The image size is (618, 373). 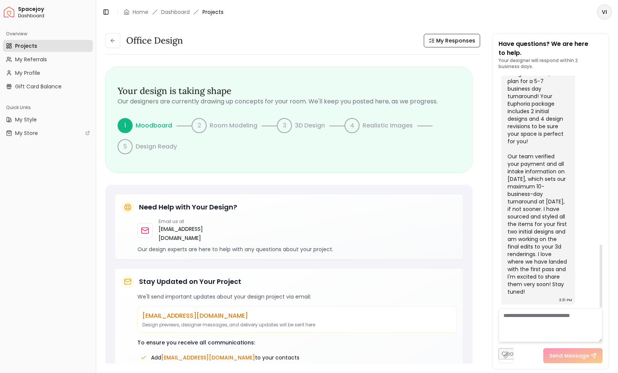 What do you see at coordinates (297, 297) in the screenshot?
I see `p: We'll send important updates about your design project via email:` at bounding box center [297, 297].